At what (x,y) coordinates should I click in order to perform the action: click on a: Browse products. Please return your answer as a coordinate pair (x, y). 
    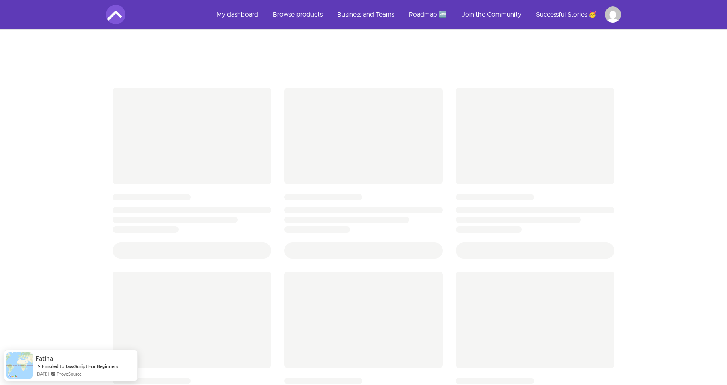
    Looking at the image, I should click on (297, 15).